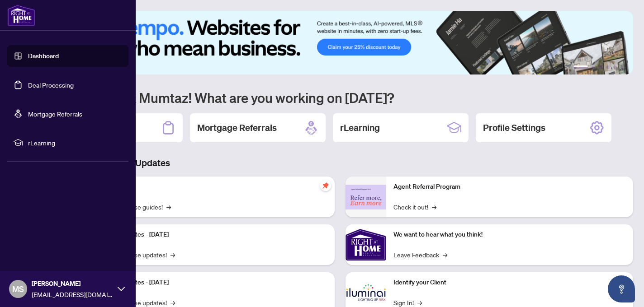  What do you see at coordinates (340, 163) in the screenshot?
I see `h3: Brokerage & Industry Updates` at bounding box center [340, 163].